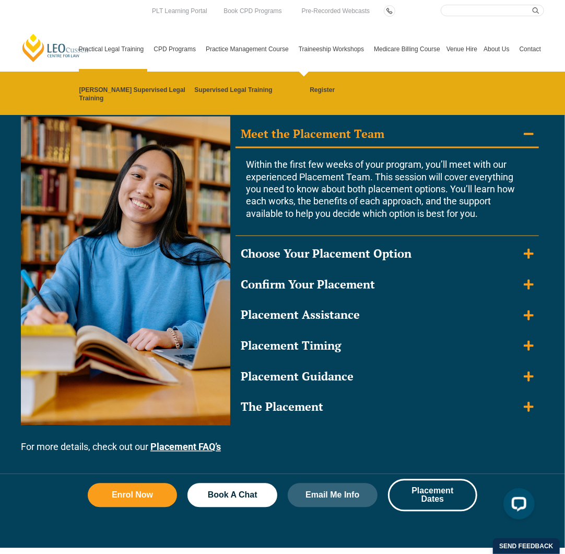  I want to click on div: Placement Timing, so click(291, 346).